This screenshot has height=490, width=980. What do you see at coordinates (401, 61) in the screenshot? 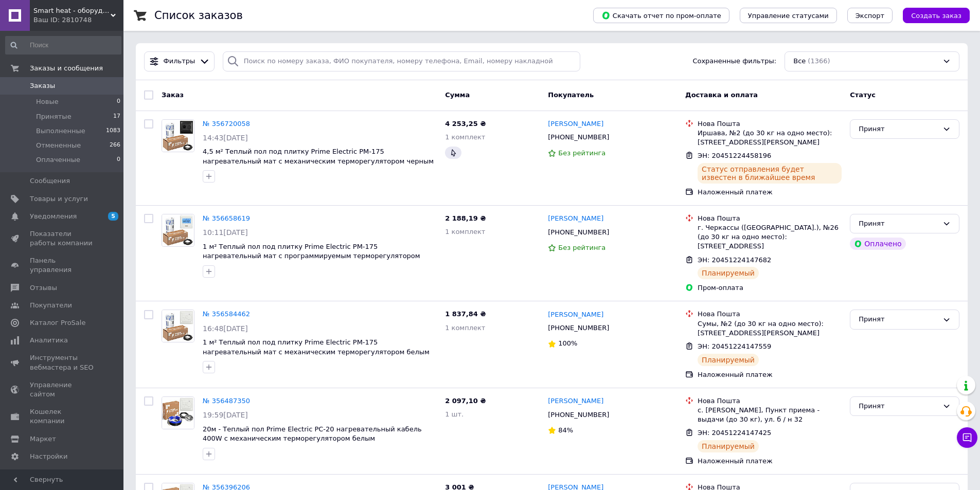
I see `input: Поиск по номеру заказа, ФИО покупателя, номеру телефона, Email, номеру накладной` at bounding box center [401, 61].